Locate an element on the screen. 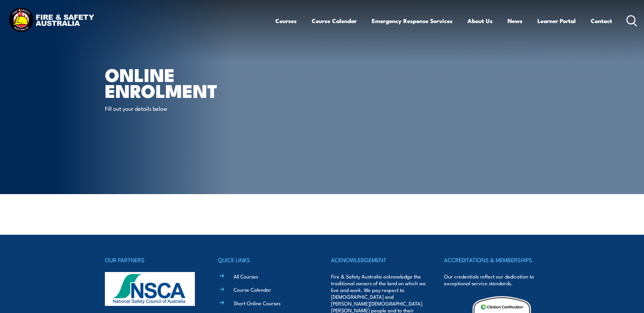 The width and height of the screenshot is (644, 313). a: News is located at coordinates (515, 21).